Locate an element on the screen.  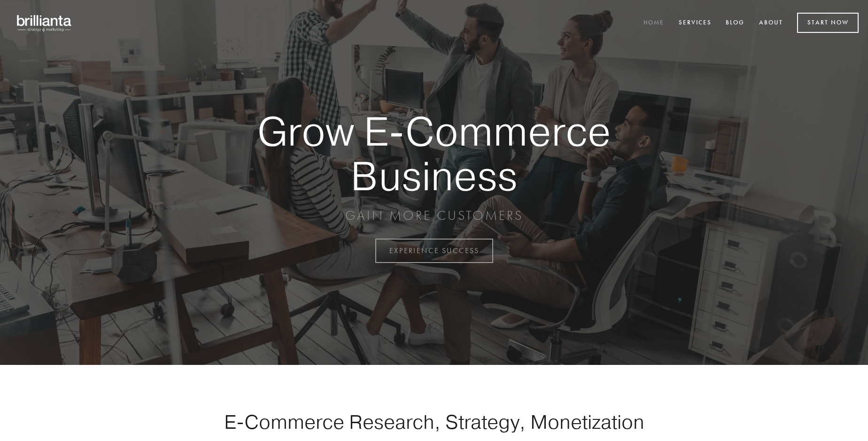
a: About is located at coordinates (771, 23).